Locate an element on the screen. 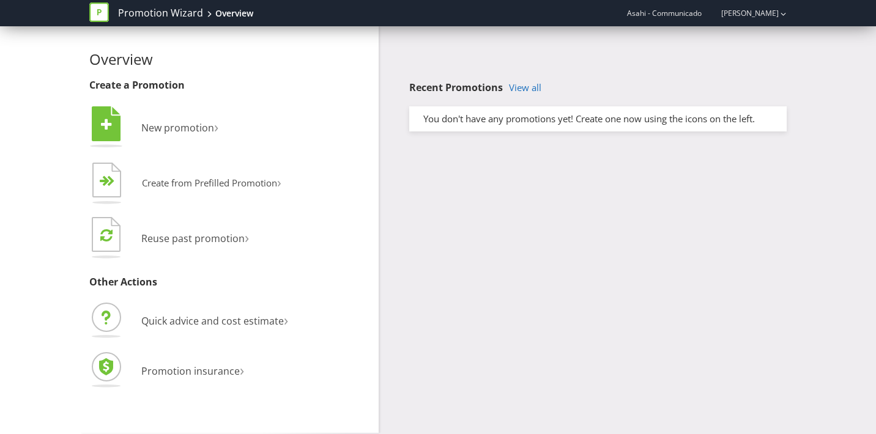  span: Recent Promotions is located at coordinates (456, 88).